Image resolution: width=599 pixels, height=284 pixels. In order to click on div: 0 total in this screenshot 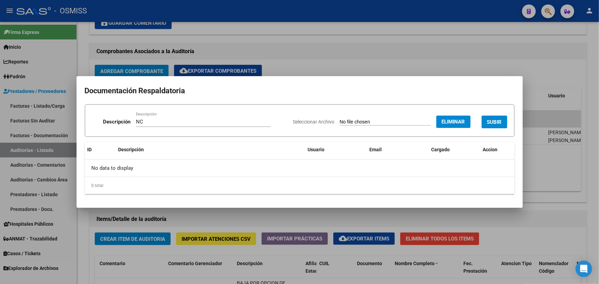, I will do `click(300, 186)`.